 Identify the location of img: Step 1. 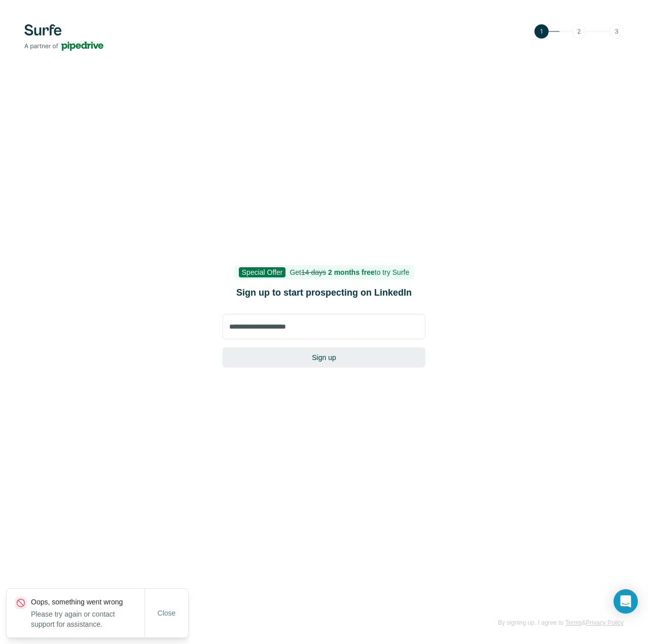
(579, 32).